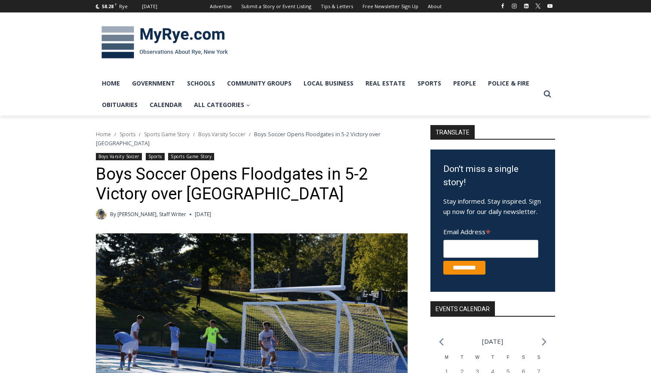  I want to click on a: Facebook, so click(503, 6).